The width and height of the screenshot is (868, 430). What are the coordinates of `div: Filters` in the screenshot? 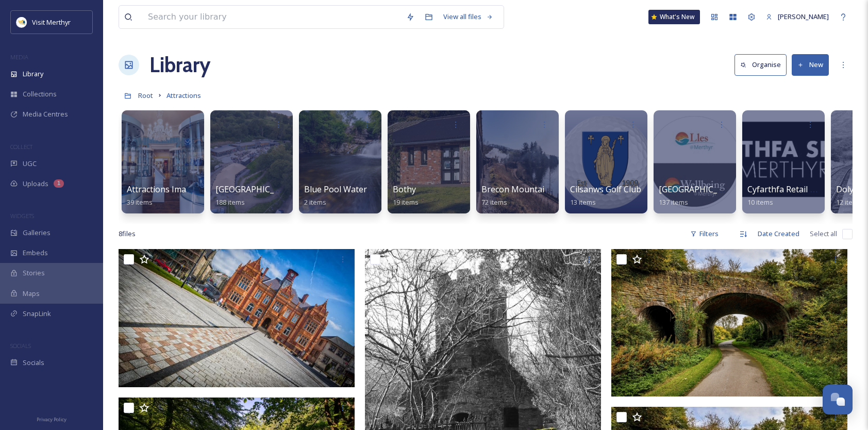 It's located at (704, 233).